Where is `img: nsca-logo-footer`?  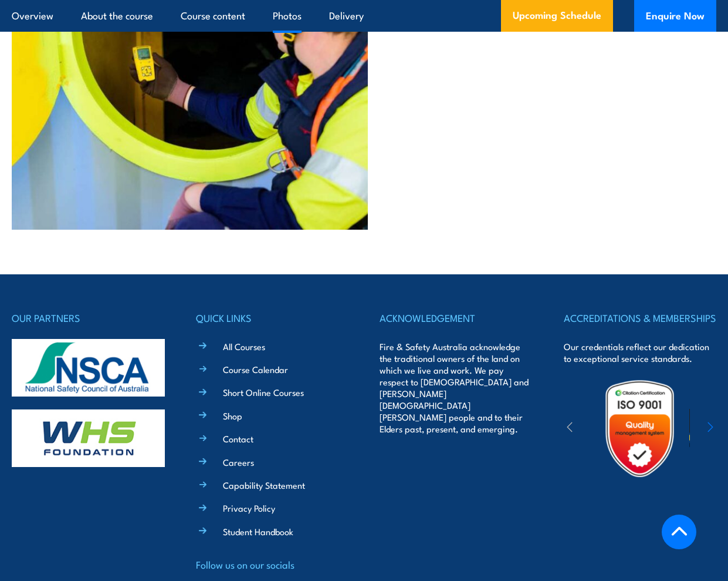 img: nsca-logo-footer is located at coordinates (88, 368).